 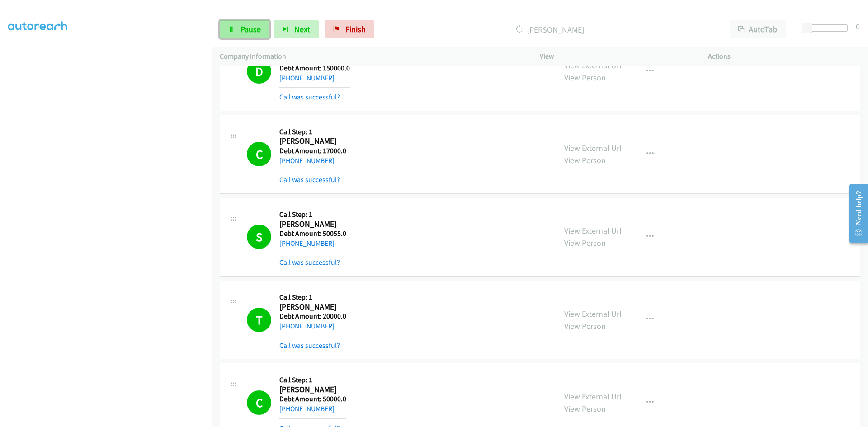 What do you see at coordinates (251, 29) in the screenshot?
I see `span: Pause` at bounding box center [251, 29].